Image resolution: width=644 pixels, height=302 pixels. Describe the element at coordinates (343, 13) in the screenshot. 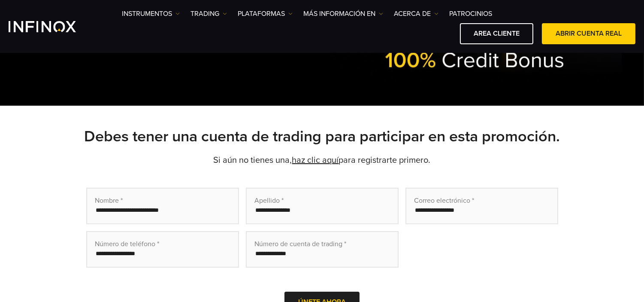

I see `a: Más información en` at that location.